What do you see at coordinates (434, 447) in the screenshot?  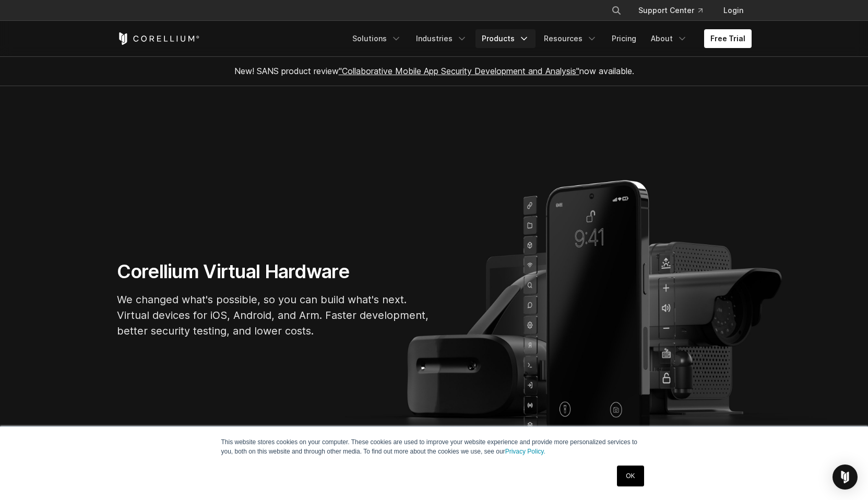 I see `p: This website stores cookies on your computer. These cookies are used to improve your website expe...` at bounding box center [434, 447].